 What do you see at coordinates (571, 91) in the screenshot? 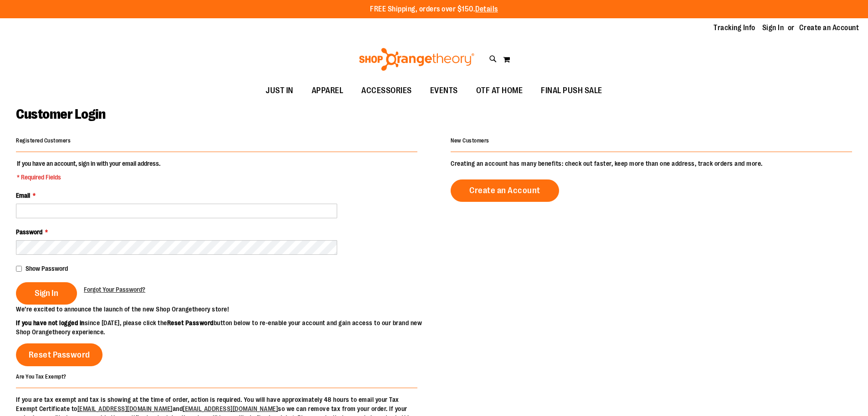
I see `a: FINAL PUSH SALE` at bounding box center [571, 91].